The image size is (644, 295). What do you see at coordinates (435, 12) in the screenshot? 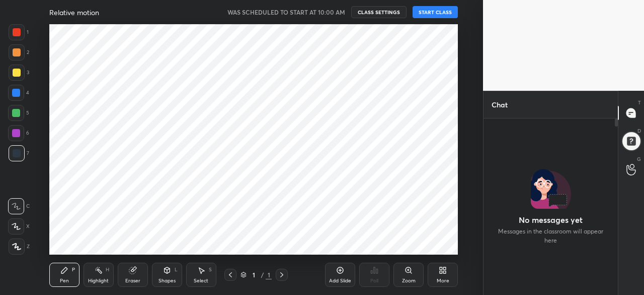
I see `button: START CLASS` at bounding box center [435, 12].